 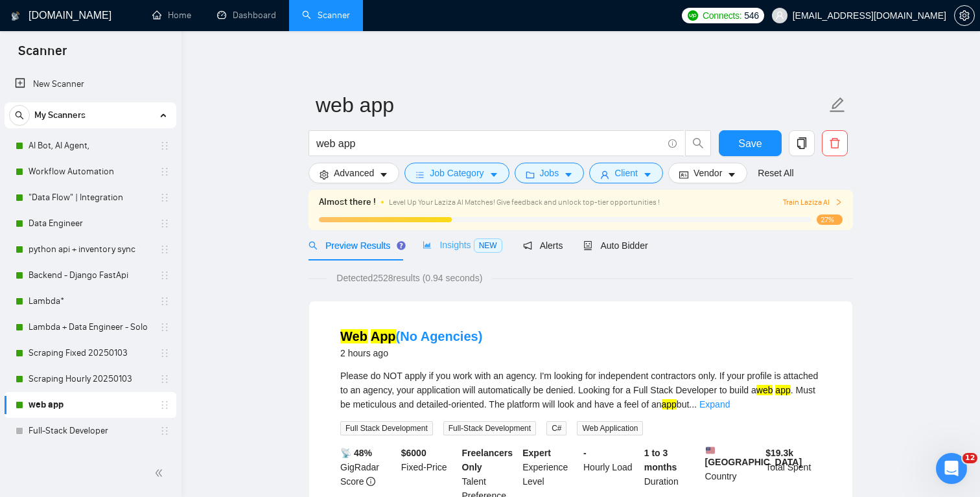 What do you see at coordinates (750, 143) in the screenshot?
I see `span: Save` at bounding box center [750, 143].